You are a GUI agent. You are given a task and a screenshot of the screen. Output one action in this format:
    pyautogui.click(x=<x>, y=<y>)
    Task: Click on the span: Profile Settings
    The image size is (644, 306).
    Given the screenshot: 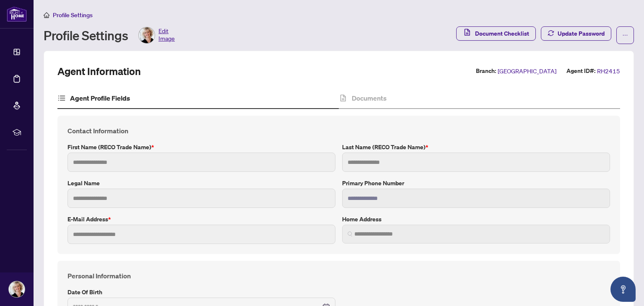 What is the action you would take?
    pyautogui.click(x=73, y=15)
    